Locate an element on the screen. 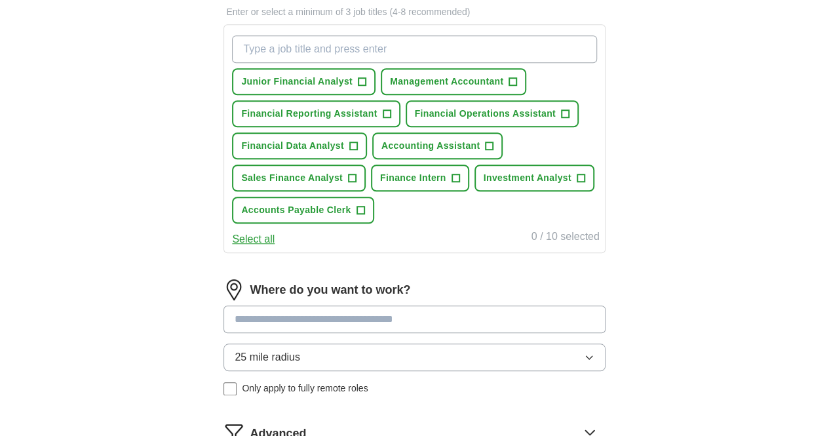 The width and height of the screenshot is (829, 436). button: Select all is located at coordinates (253, 239).